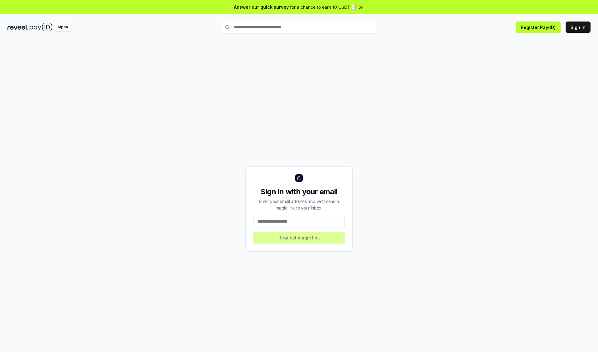 This screenshot has width=598, height=352. I want to click on div: Enter your email address and we’ll send a magic link to your inbox., so click(299, 204).